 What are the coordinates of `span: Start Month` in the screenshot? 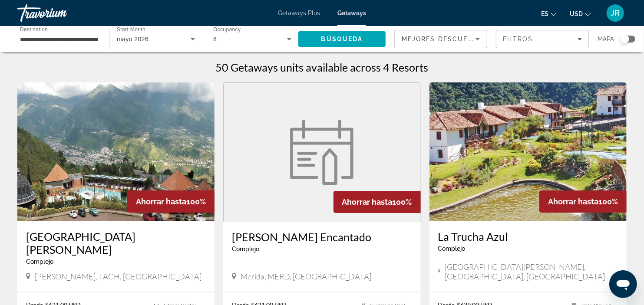 It's located at (131, 30).